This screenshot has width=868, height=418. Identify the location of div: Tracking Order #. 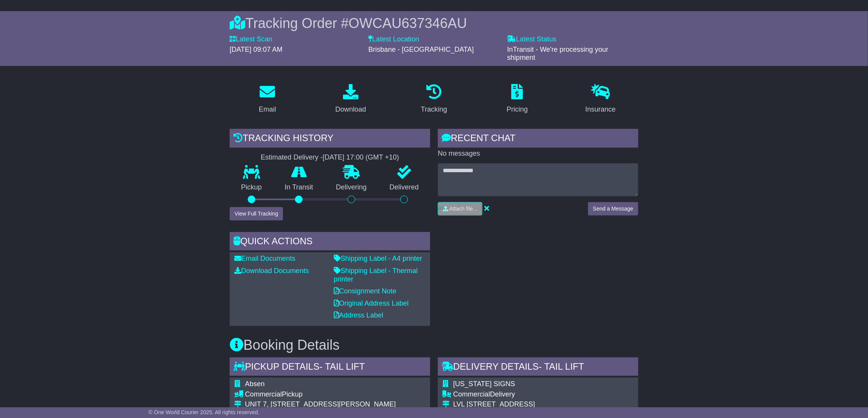
(434, 23).